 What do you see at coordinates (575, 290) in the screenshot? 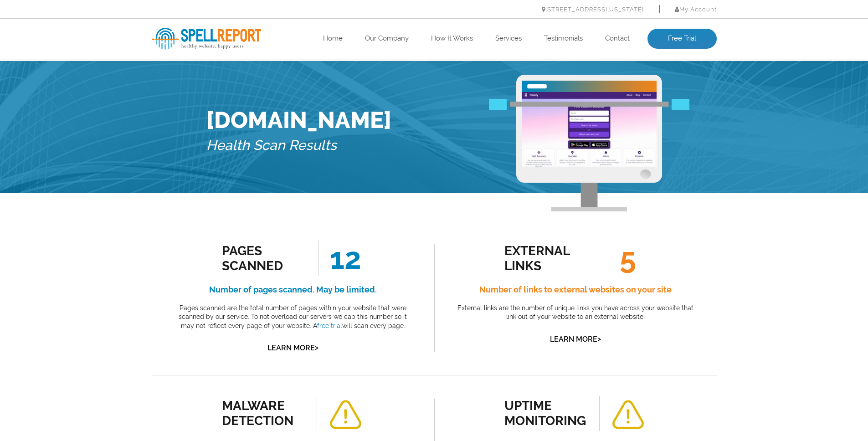
I see `h4: Number of links to external websites on your site` at bounding box center [575, 290].